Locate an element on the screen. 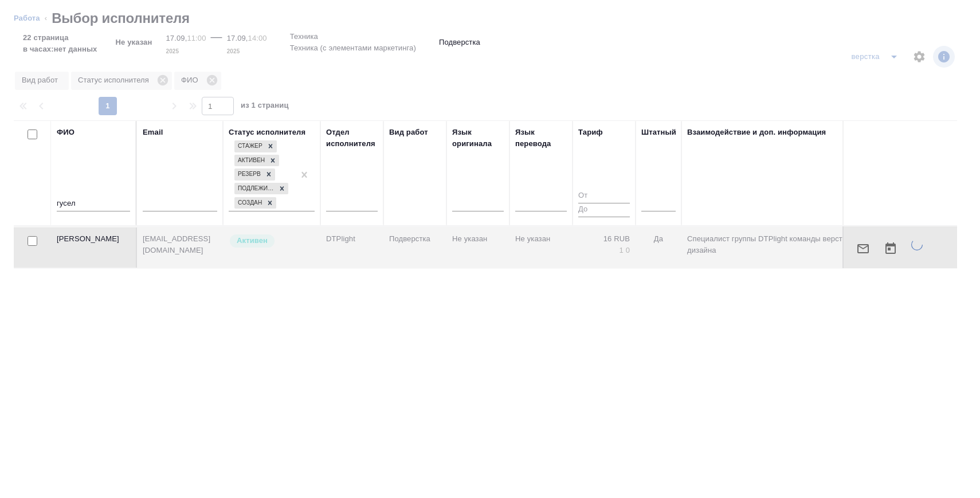 The height and width of the screenshot is (498, 980). p: Подверстка is located at coordinates (459, 43).